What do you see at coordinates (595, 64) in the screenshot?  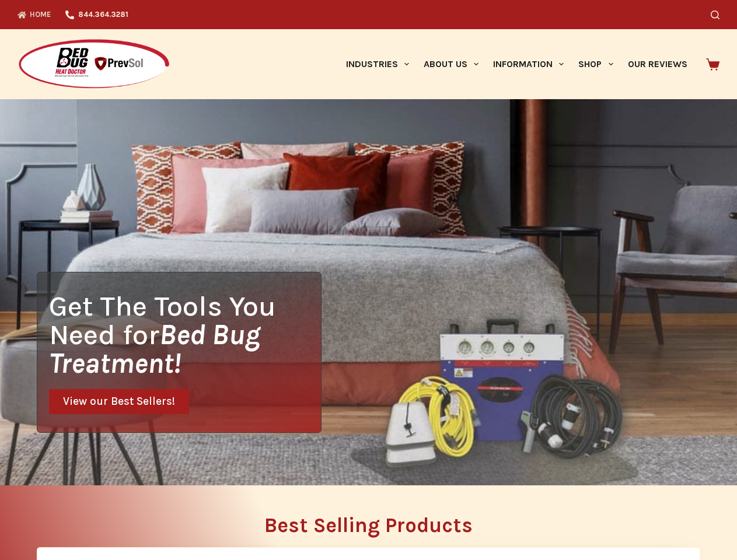 I see `a: Shop` at bounding box center [595, 64].